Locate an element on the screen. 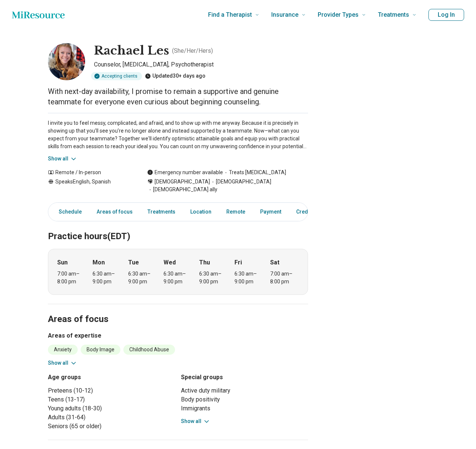  a: Payment is located at coordinates (271, 212).